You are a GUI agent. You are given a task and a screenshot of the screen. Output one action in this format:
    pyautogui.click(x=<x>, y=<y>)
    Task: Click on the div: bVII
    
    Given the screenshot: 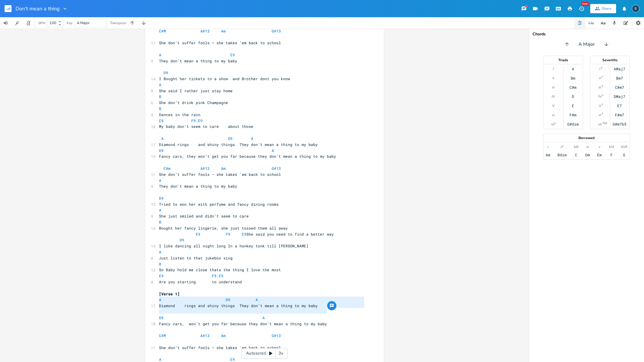 What is the action you would take?
    pyautogui.click(x=624, y=147)
    